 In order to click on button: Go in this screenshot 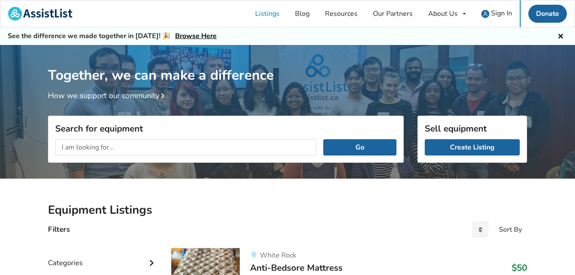, I will do `click(360, 147)`.